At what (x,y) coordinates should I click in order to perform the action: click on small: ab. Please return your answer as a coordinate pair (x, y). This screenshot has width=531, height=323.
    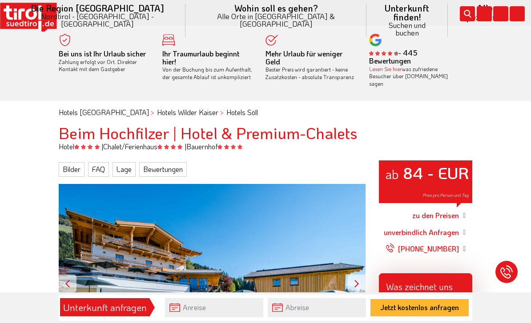
    Looking at the image, I should click on (392, 174).